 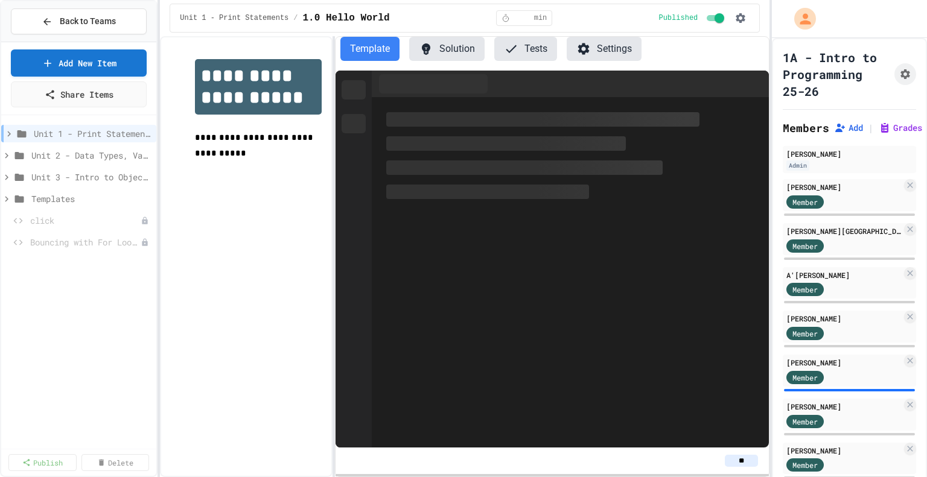 What do you see at coordinates (78, 63) in the screenshot?
I see `a: Add New Item` at bounding box center [78, 63].